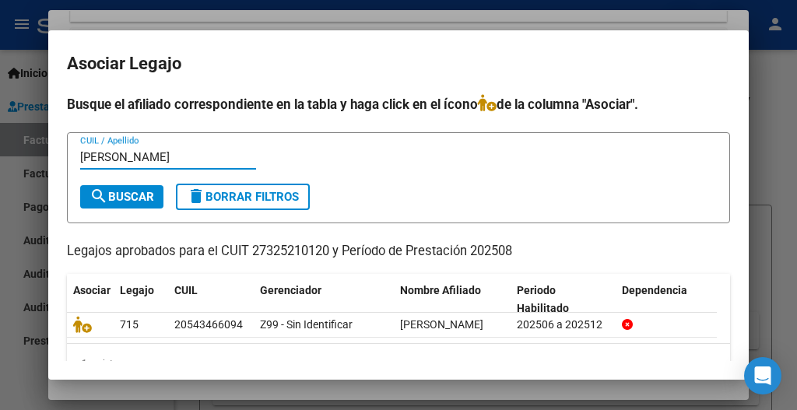  What do you see at coordinates (440, 290) in the screenshot?
I see `span: Nombre Afiliado` at bounding box center [440, 290].